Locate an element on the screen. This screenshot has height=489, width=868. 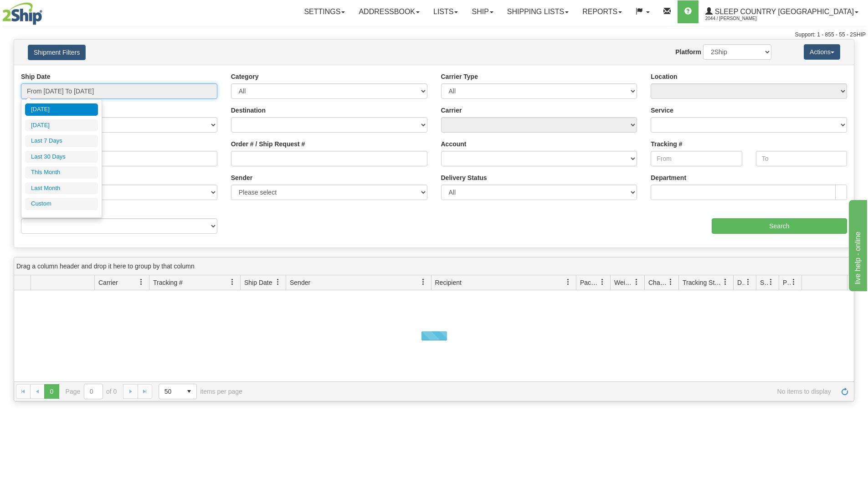
span: Charge is located at coordinates (658, 283).